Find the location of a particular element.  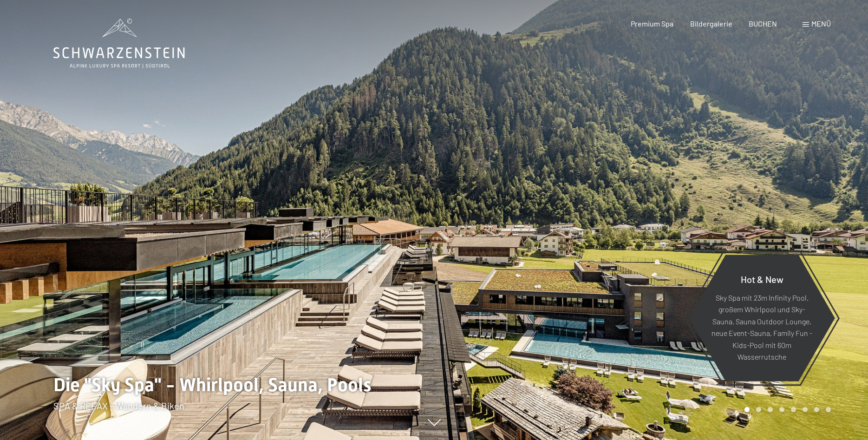

span: Menü is located at coordinates (821, 23).